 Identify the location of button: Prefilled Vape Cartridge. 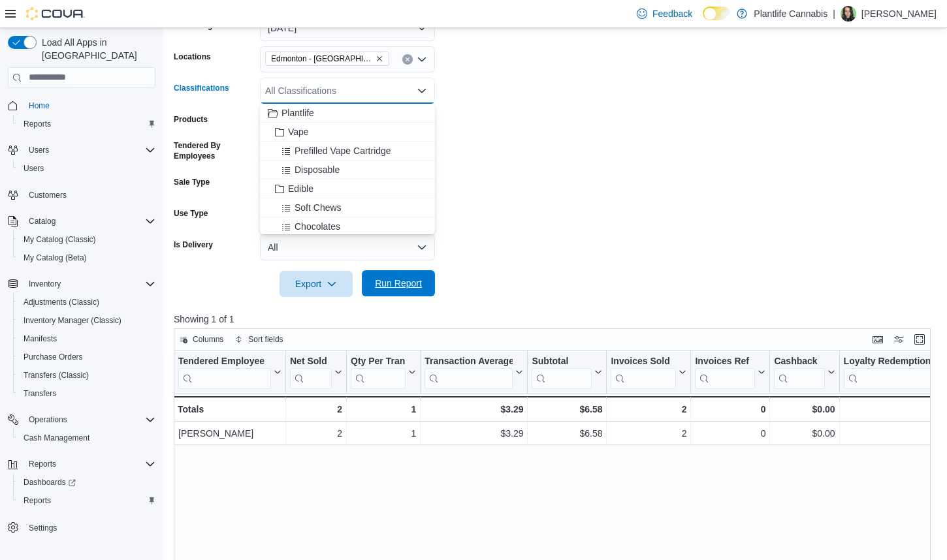
(348, 150).